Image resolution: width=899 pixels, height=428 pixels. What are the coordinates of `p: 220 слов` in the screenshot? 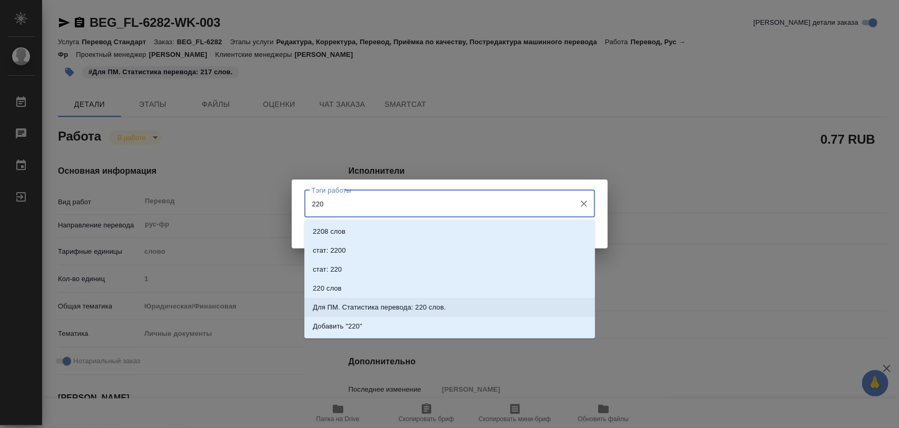 It's located at (327, 289).